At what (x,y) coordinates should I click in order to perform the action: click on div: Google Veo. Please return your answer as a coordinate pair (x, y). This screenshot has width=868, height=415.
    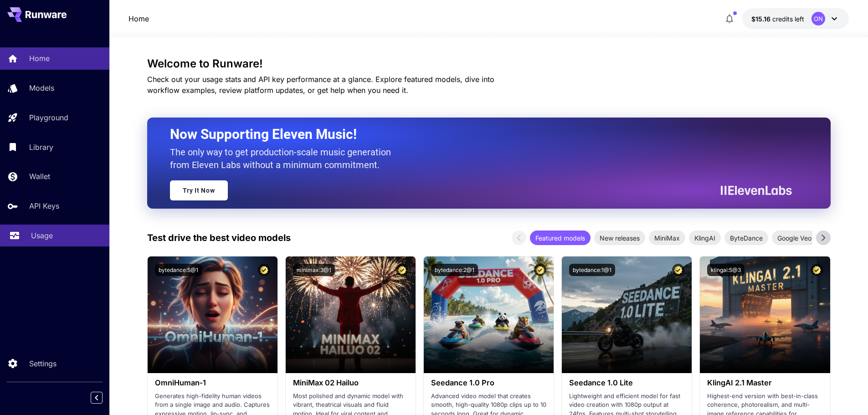
    Looking at the image, I should click on (794, 238).